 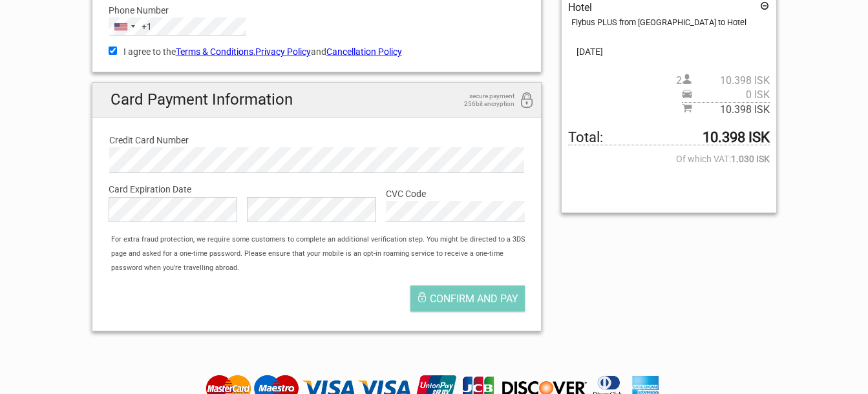 What do you see at coordinates (317, 190) in the screenshot?
I see `label: Card Expiration Date` at bounding box center [317, 190].